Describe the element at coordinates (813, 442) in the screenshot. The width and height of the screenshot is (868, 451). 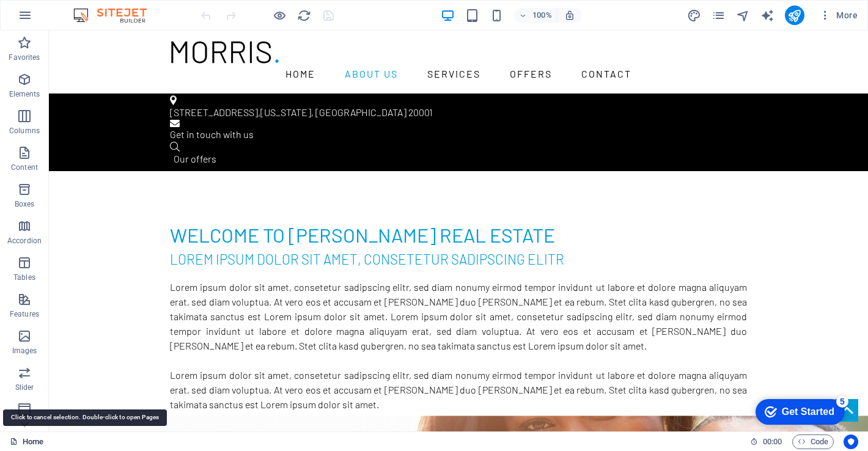
I see `span: Code` at that location.